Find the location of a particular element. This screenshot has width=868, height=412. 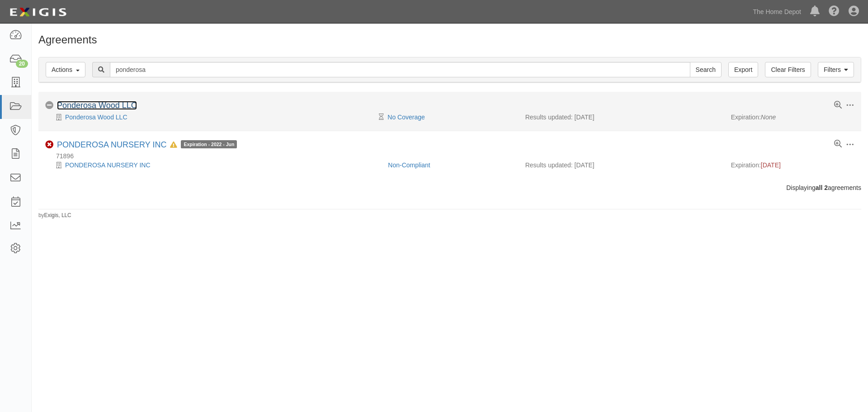

a: No Coverage is located at coordinates (406, 117).